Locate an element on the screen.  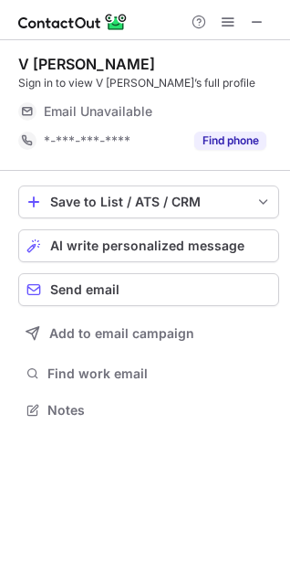
button: AI write personalized message is located at coordinates (149, 246).